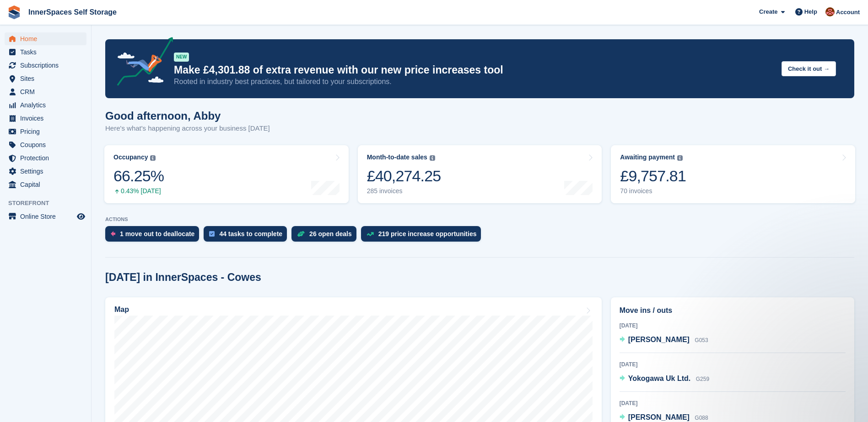 The height and width of the screenshot is (422, 868). I want to click on div: £9,757.81, so click(653, 176).